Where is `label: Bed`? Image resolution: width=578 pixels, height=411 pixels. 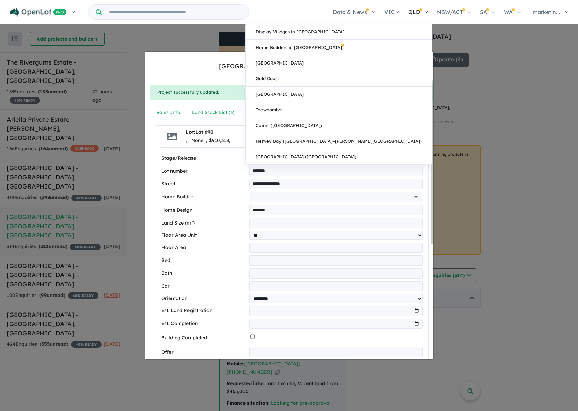 label: Bed is located at coordinates (204, 261).